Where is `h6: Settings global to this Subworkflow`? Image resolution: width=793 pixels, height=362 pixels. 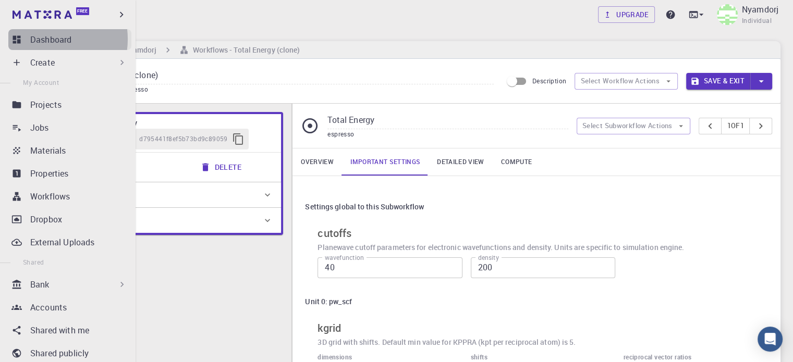 h6: Settings global to this Subworkflow is located at coordinates (364, 207).